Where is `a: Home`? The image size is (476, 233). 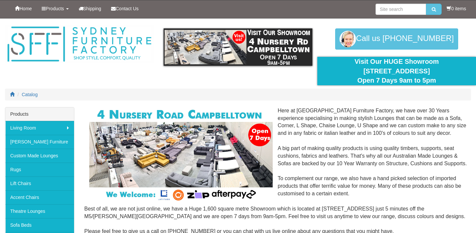 a: Home is located at coordinates (23, 9).